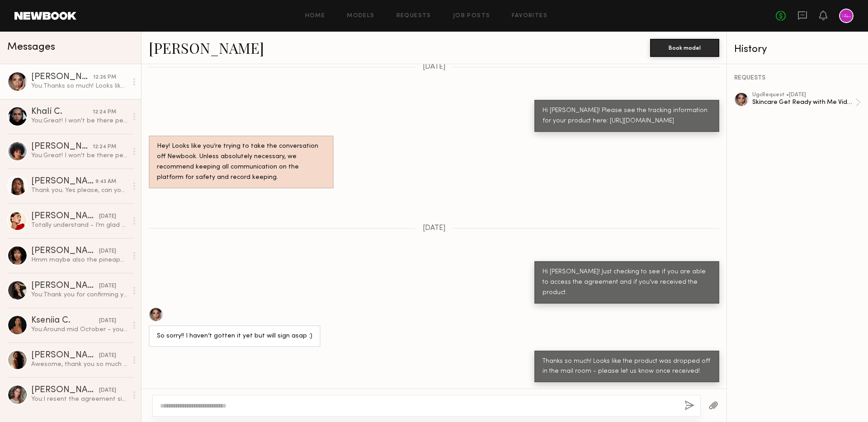  I want to click on div: You: Thanks so much! Looks like the product was dropped off in the mail room - please let us know..., so click(79, 86).